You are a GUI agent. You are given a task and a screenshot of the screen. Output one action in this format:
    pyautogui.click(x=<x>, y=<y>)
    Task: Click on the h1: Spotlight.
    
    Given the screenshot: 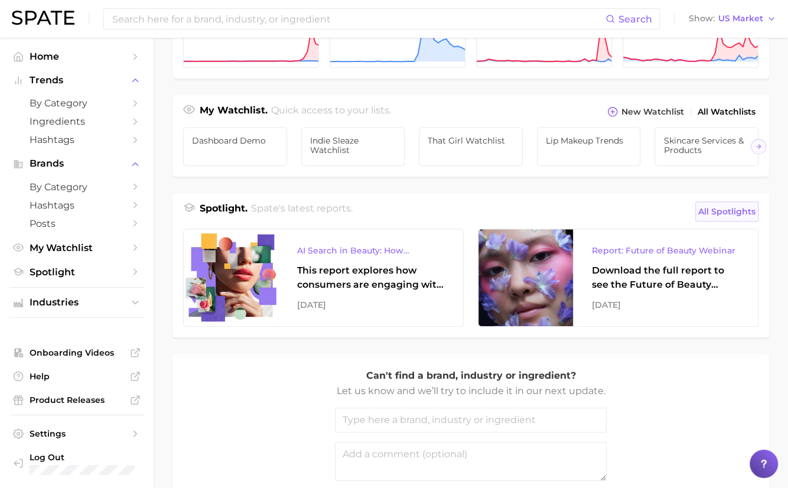 What is the action you would take?
    pyautogui.click(x=223, y=211)
    